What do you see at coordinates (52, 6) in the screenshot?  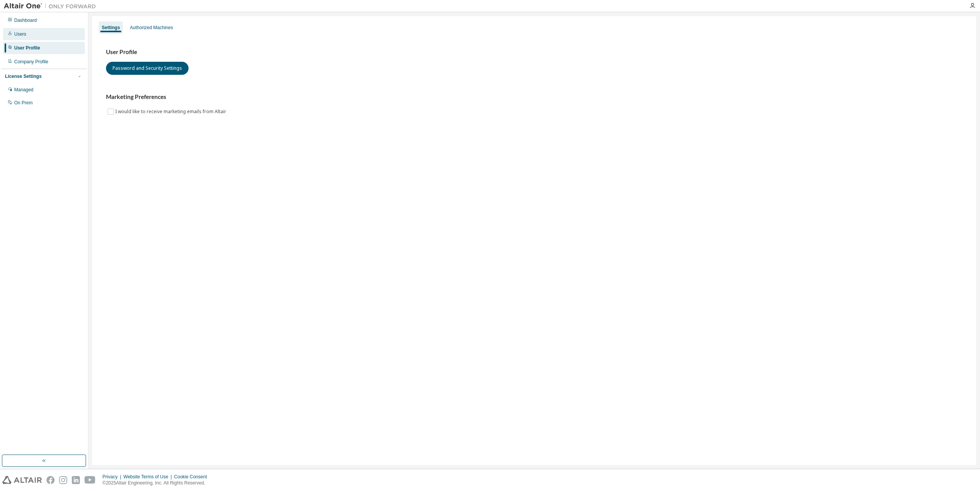 I see `img: Altair One` at bounding box center [52, 6].